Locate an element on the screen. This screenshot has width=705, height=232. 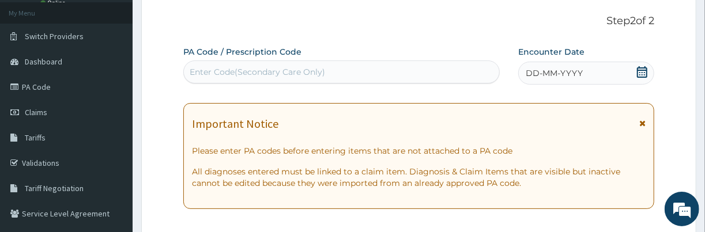
p: Please enter PA codes before entering items that are not attached to a PA code is located at coordinates (418, 151).